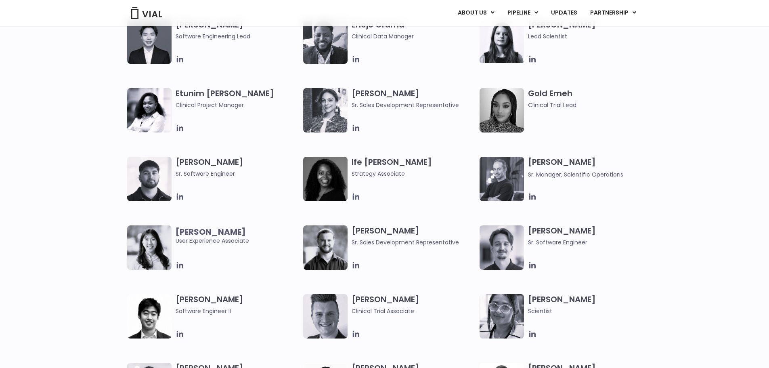  I want to click on img: Headshot of smiling man named Collin, so click(325, 316).